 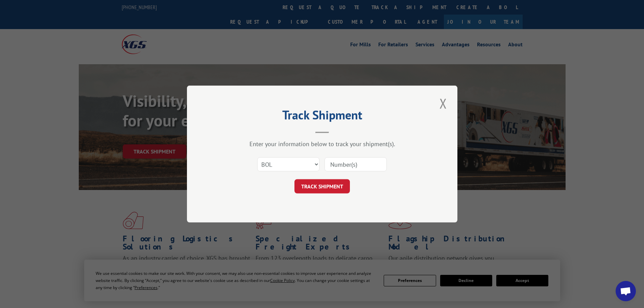 What do you see at coordinates (322, 187) in the screenshot?
I see `button: TRACK SHIPMENT` at bounding box center [322, 187].